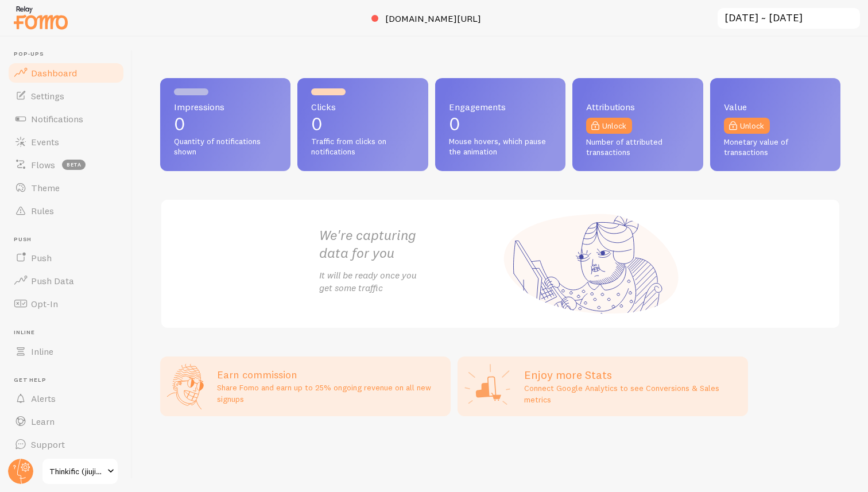 The width and height of the screenshot is (868, 492). What do you see at coordinates (66, 165) in the screenshot?
I see `a: Flows beta` at bounding box center [66, 165].